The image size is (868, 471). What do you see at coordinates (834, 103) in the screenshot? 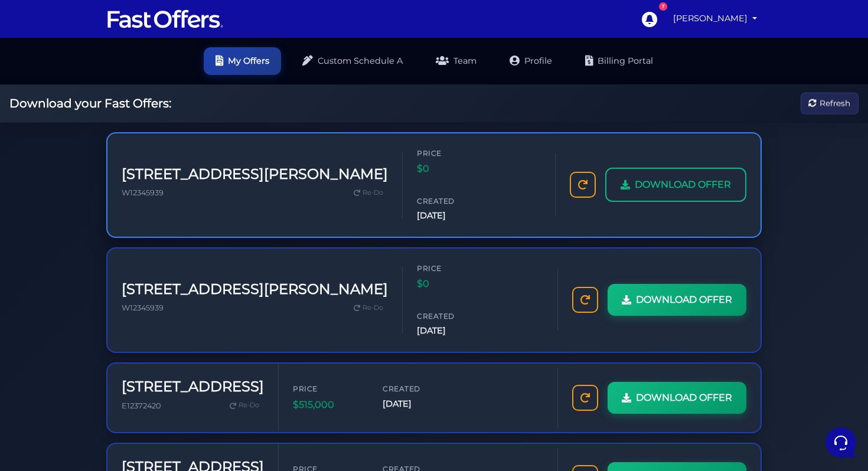
I see `span: Refresh` at bounding box center [834, 103].